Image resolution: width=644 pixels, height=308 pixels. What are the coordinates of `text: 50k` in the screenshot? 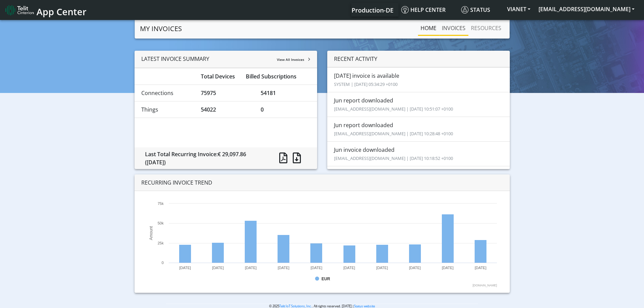 It's located at (161, 223).